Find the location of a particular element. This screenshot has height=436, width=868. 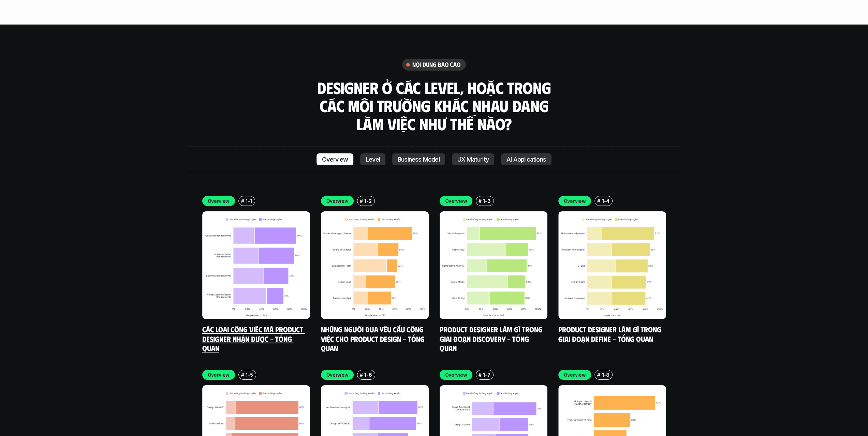

p: UX Maturity is located at coordinates (473, 159).